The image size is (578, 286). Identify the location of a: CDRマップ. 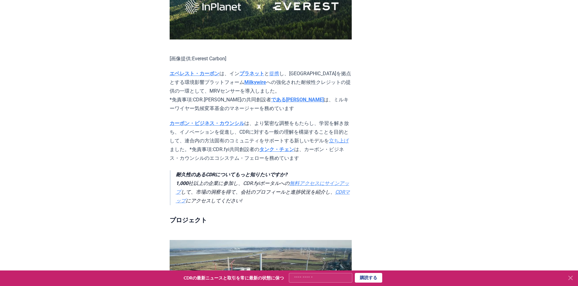
(263, 196).